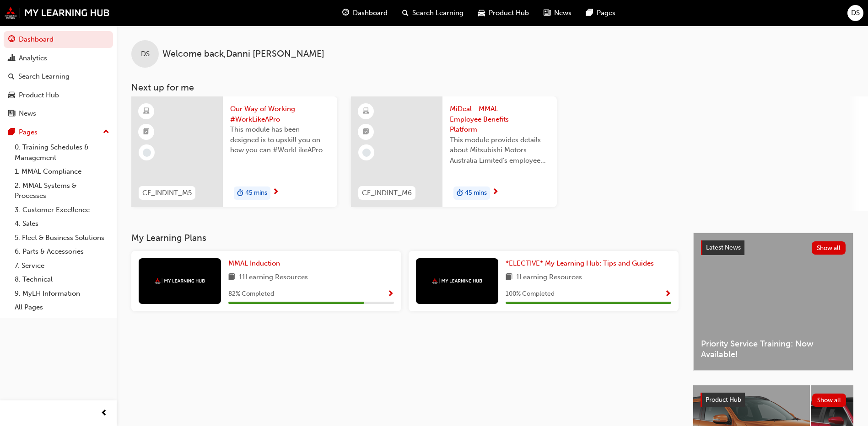  Describe the element at coordinates (280, 140) in the screenshot. I see `span: This module has been designed is to upskill you on how you can #WorkLikeAPro at Mitsubishi Motors...` at that location.